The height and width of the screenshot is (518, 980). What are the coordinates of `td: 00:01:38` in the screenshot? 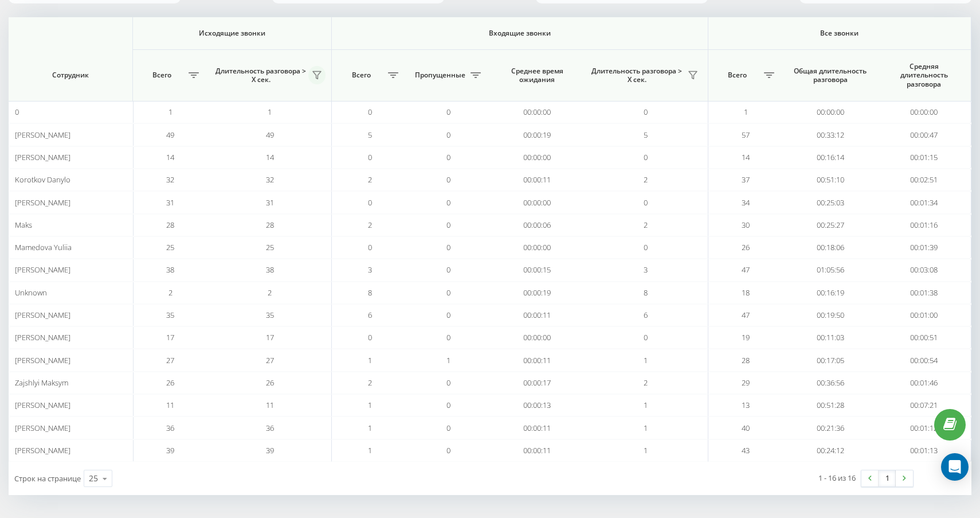 It's located at (924, 293).